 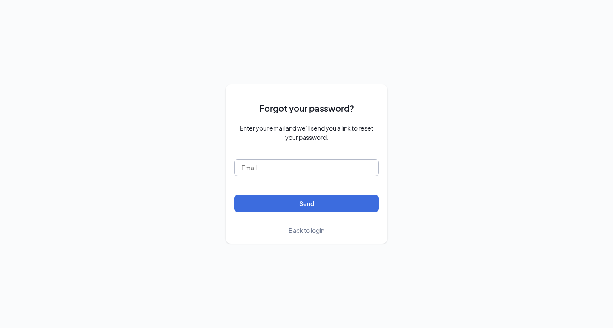 What do you see at coordinates (307, 203) in the screenshot?
I see `button: Send` at bounding box center [307, 203].